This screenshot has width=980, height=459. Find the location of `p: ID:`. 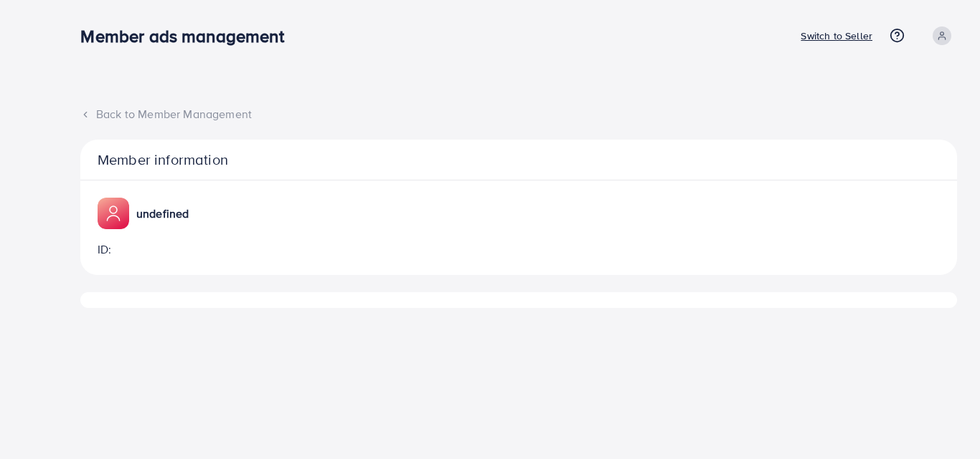

p: ID: is located at coordinates (104, 249).